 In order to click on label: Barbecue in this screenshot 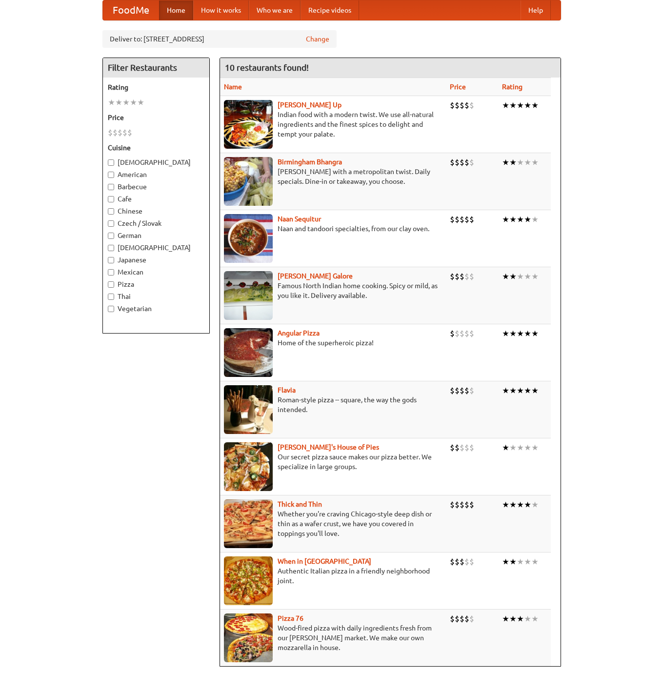, I will do `click(156, 187)`.